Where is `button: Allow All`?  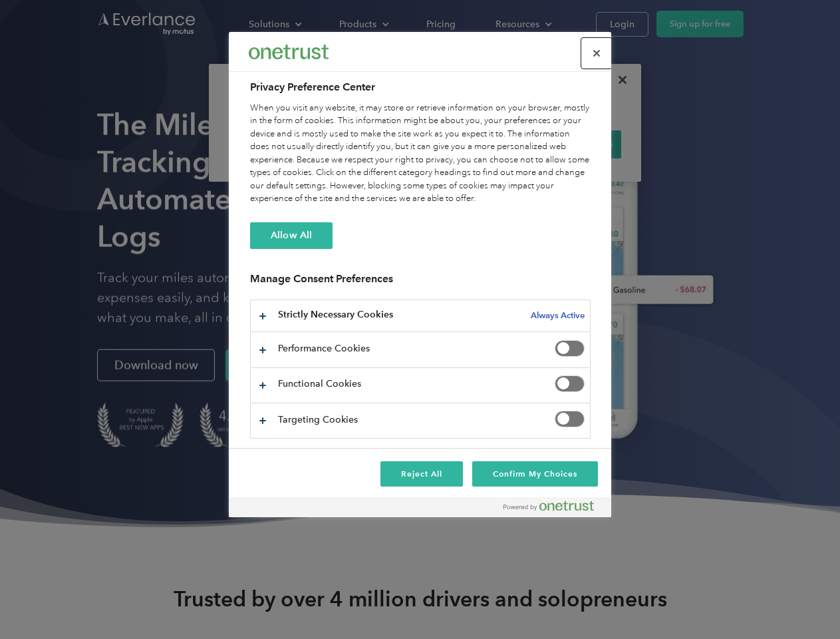
button: Allow All is located at coordinates (292, 236).